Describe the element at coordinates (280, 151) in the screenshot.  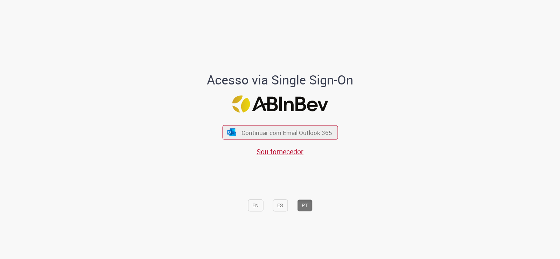
I see `a: Sou fornecedor` at that location.